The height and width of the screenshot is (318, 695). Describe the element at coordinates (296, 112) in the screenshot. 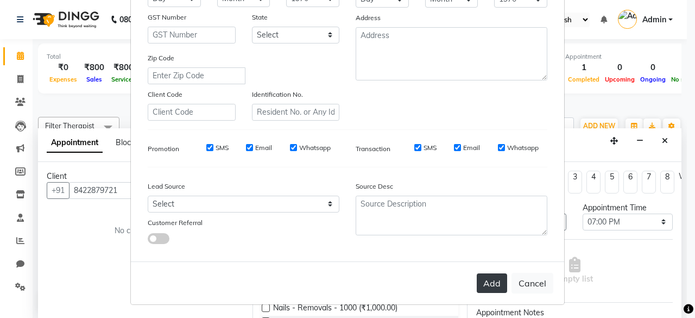

I see `input: Resident No. or Any Id` at that location.